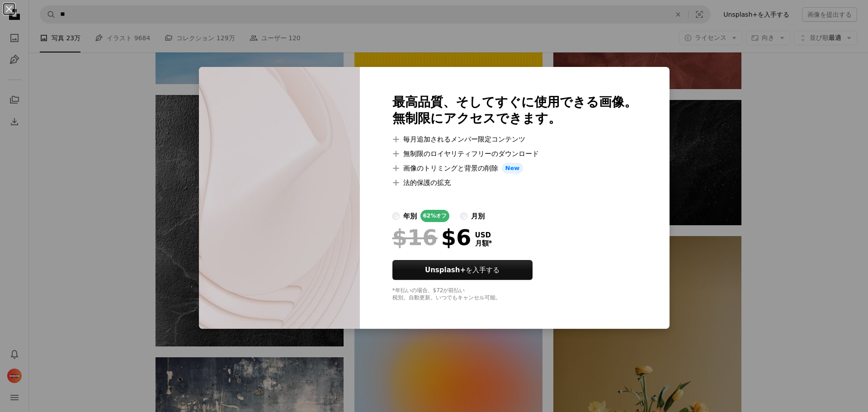 The height and width of the screenshot is (412, 868). I want to click on strong: Unsplash+, so click(446, 270).